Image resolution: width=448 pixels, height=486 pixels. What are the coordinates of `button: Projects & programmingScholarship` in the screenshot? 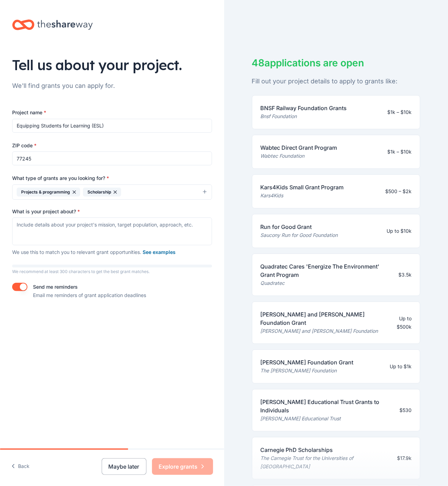 It's located at (112, 192).